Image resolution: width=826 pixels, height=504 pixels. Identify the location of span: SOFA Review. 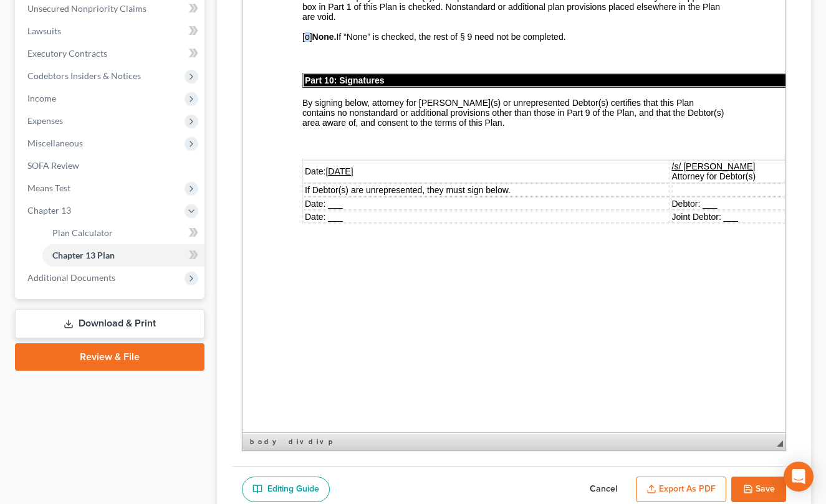
(53, 165).